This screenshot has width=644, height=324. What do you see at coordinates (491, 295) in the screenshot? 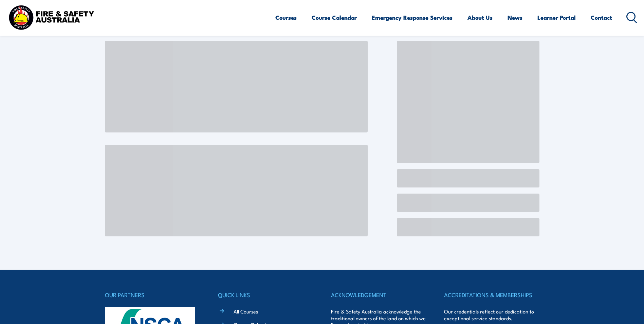
I see `h4: ACCREDITATIONS & MEMBERSHIPS` at bounding box center [491, 295].